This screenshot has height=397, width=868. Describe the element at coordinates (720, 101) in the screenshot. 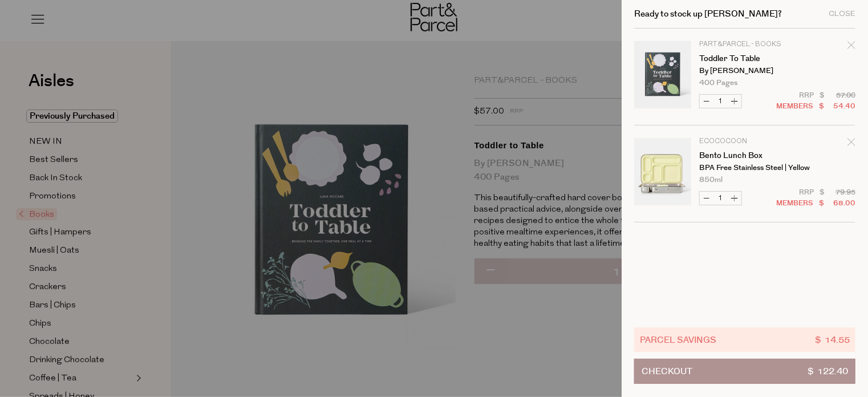

I see `input: QTY Toddler to Table` at that location.